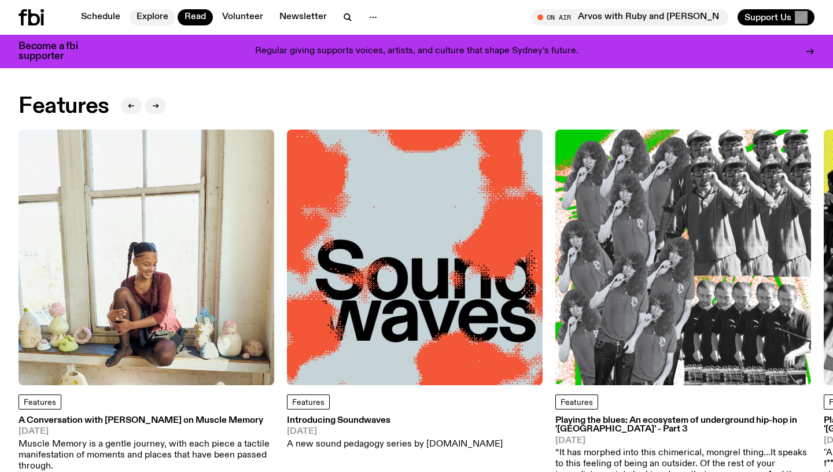  I want to click on a: Read, so click(195, 17).